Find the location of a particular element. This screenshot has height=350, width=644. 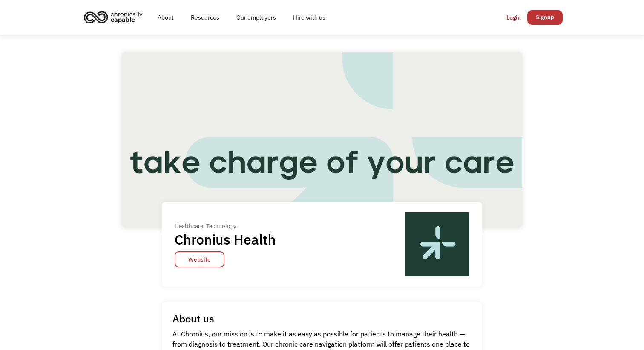

div: Login is located at coordinates (514, 18).